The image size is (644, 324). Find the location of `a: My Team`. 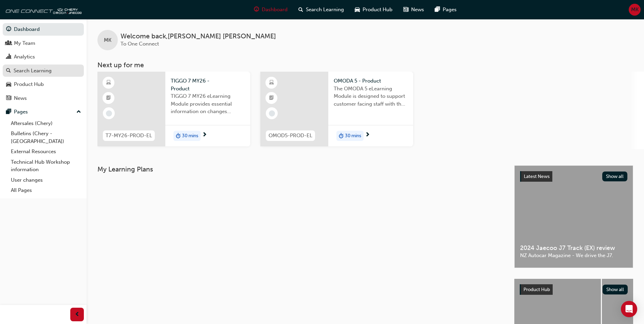

a: My Team is located at coordinates (43, 43).